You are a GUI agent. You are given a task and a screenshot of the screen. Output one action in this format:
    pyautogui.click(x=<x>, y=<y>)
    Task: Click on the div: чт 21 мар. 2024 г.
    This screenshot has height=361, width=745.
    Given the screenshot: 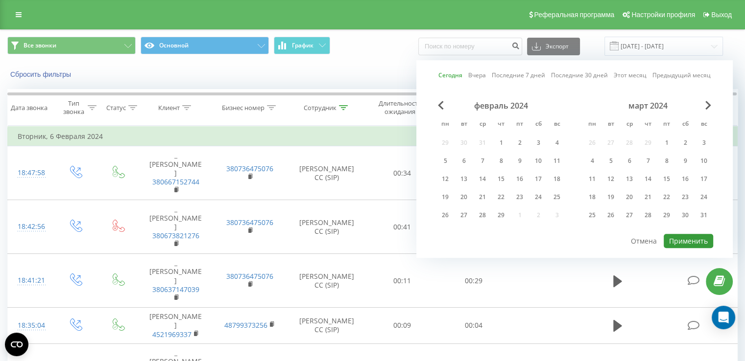 What is the action you would take?
    pyautogui.click(x=648, y=197)
    